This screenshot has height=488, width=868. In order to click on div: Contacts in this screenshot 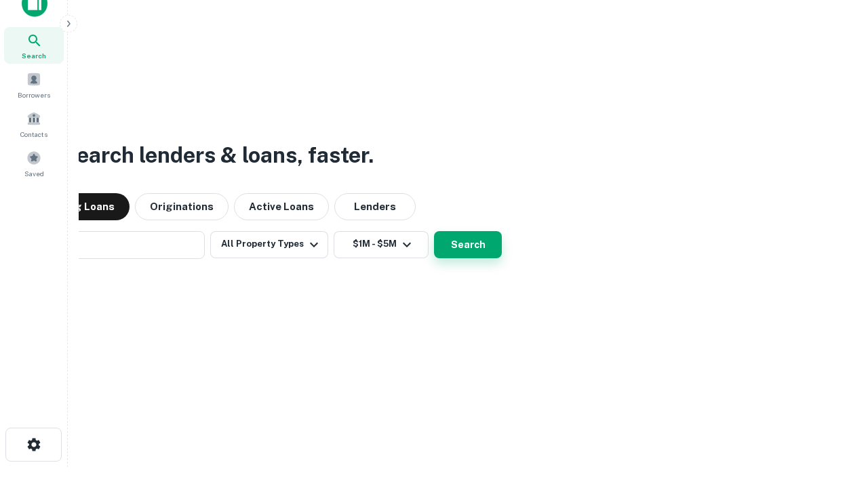, I will do `click(34, 124)`.